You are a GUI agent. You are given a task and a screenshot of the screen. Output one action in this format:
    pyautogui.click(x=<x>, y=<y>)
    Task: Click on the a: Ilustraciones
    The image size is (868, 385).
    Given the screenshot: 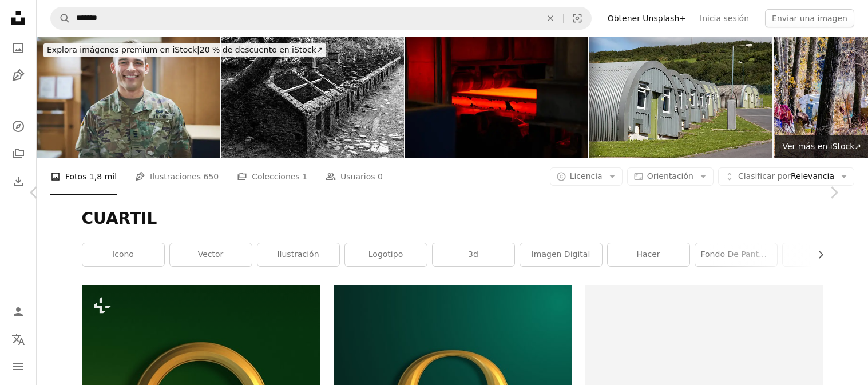 What is the action you would take?
    pyautogui.click(x=18, y=76)
    